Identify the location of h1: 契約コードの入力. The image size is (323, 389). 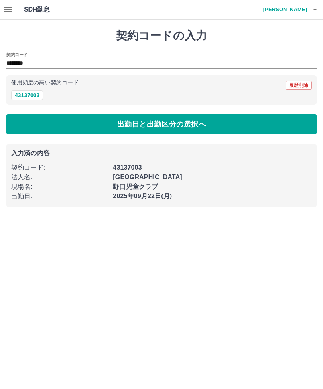
(161, 36).